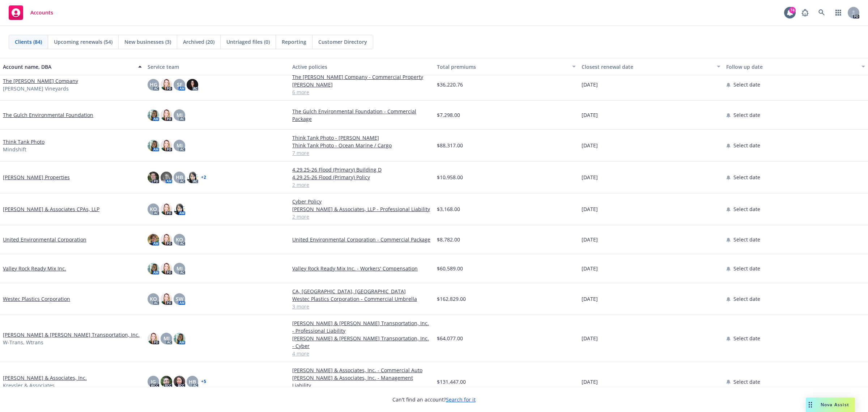 The width and height of the screenshot is (868, 412). Describe the element at coordinates (362, 153) in the screenshot. I see `a: 7 more` at that location.